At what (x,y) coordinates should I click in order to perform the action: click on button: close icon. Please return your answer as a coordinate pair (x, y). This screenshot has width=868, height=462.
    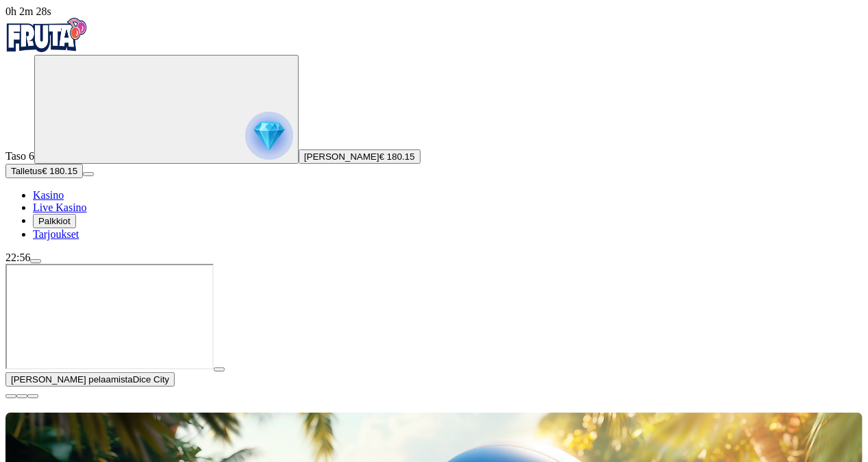
    Looking at the image, I should click on (11, 396).